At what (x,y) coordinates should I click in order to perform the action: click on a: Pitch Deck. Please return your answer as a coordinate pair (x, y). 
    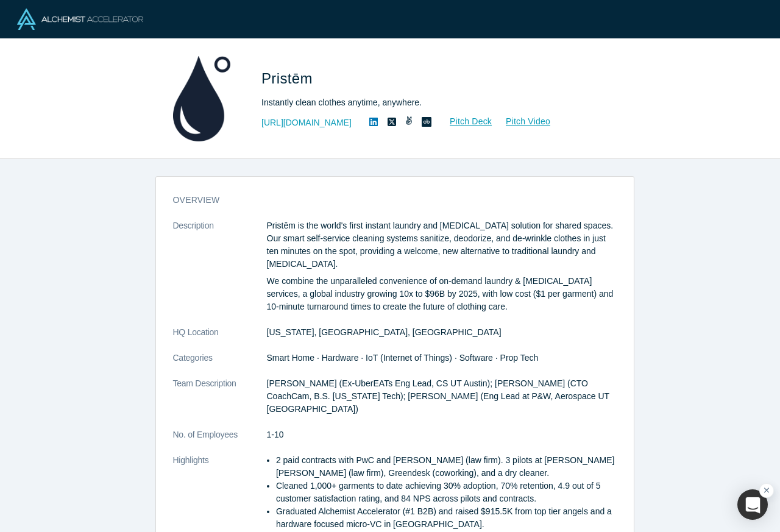
    Looking at the image, I should click on (465, 121).